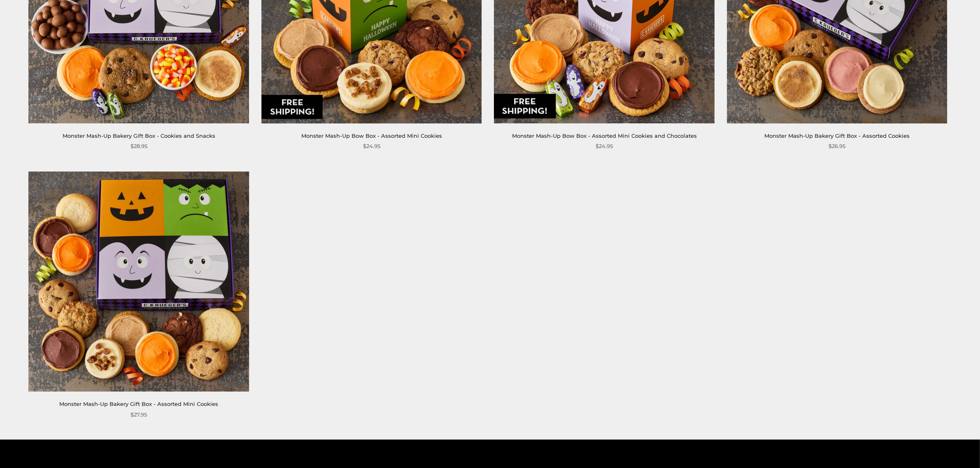  What do you see at coordinates (138, 414) in the screenshot?
I see `span: $27.95` at bounding box center [138, 414].